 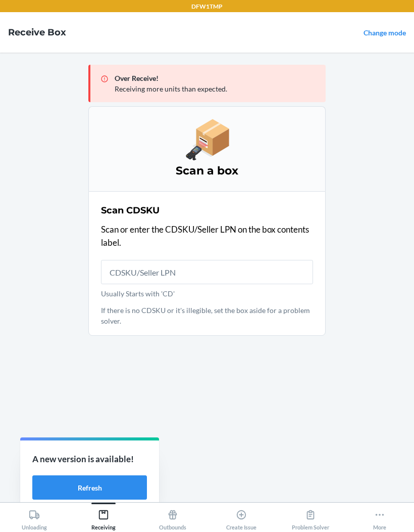 I want to click on p: DFW1TMP, so click(x=207, y=7).